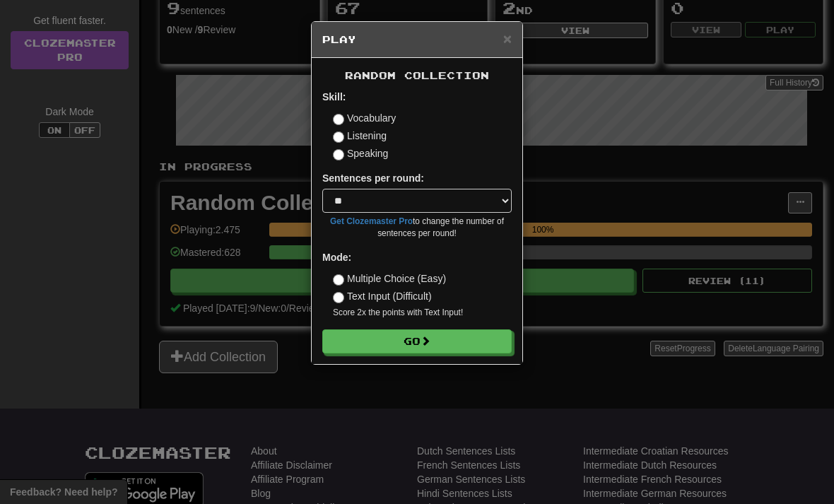  I want to click on label: Multiple Choice (Easy), so click(389, 278).